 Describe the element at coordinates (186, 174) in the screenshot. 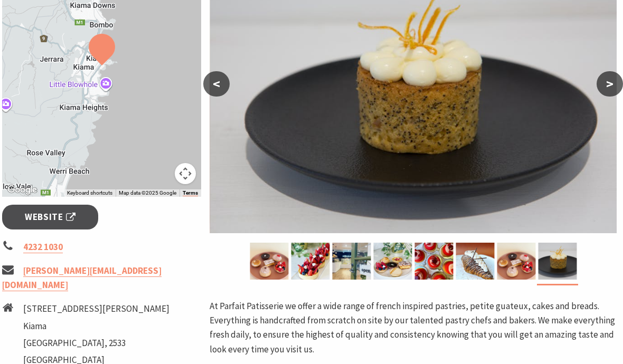

I see `button: Map camera controls` at that location.